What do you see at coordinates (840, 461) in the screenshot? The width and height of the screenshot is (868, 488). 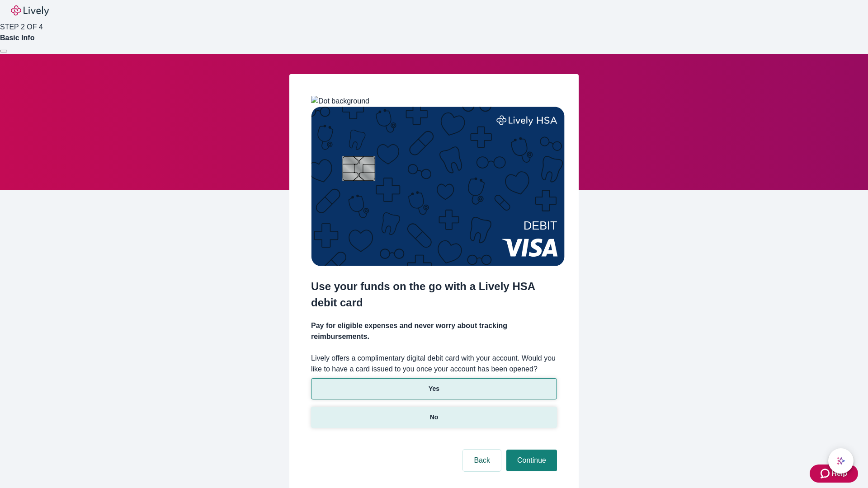 I see `svg: Lively AI Assistant` at bounding box center [840, 461].